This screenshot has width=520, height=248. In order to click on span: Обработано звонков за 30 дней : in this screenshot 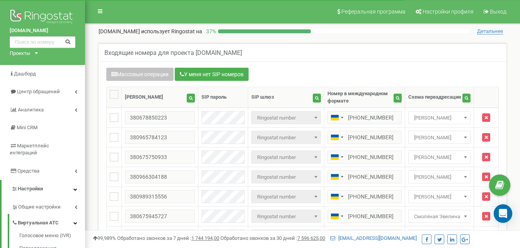, I will do `click(273, 238)`.